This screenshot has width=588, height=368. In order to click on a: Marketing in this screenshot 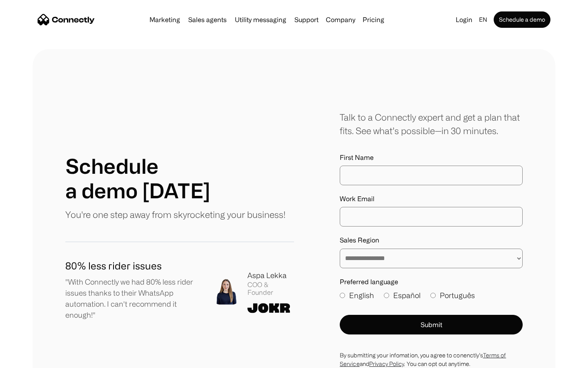, I will do `click(165, 19)`.